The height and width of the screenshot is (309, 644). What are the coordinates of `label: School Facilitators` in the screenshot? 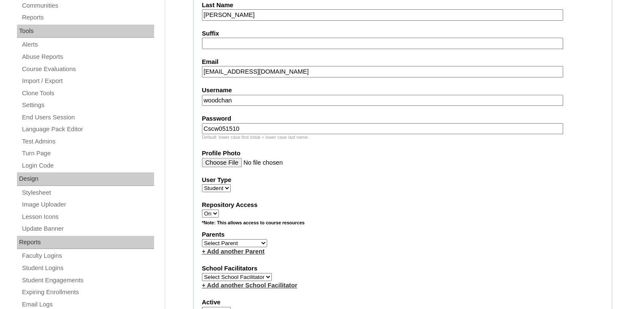 It's located at (403, 269).